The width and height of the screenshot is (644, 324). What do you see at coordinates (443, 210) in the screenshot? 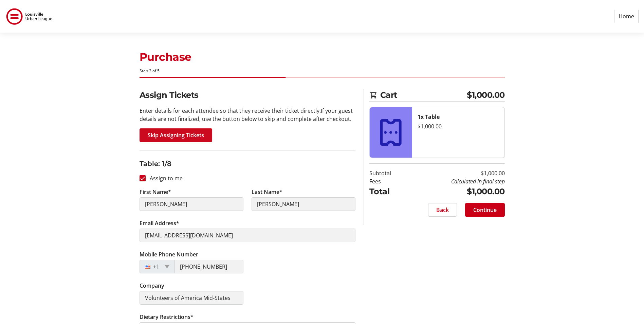
I see `span: Back` at bounding box center [443, 210].